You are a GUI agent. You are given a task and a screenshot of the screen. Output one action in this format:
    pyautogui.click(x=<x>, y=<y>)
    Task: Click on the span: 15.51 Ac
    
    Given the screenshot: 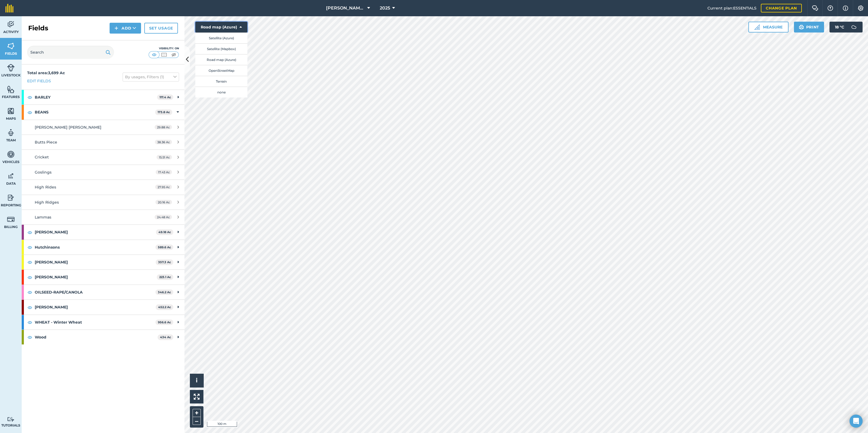 What is the action you would take?
    pyautogui.click(x=164, y=157)
    